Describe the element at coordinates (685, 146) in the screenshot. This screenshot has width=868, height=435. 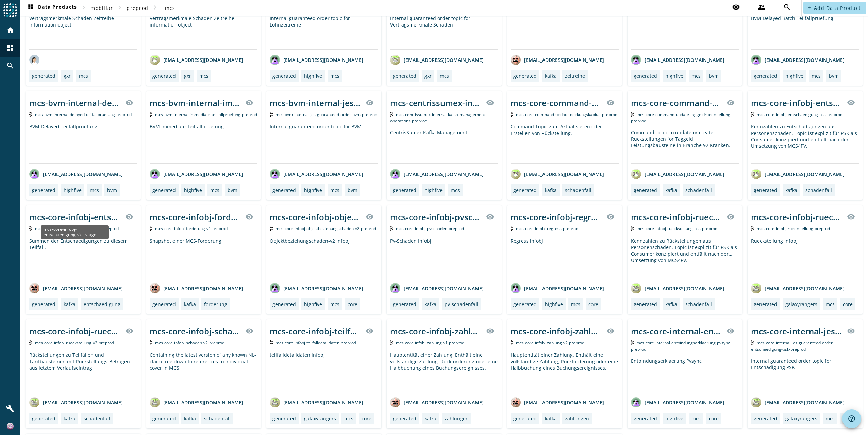
I see `div: Command Topic to update or create Rückstellungen for Taggeld Leistungsbausteine in Branche 92 Kra...` at that location.